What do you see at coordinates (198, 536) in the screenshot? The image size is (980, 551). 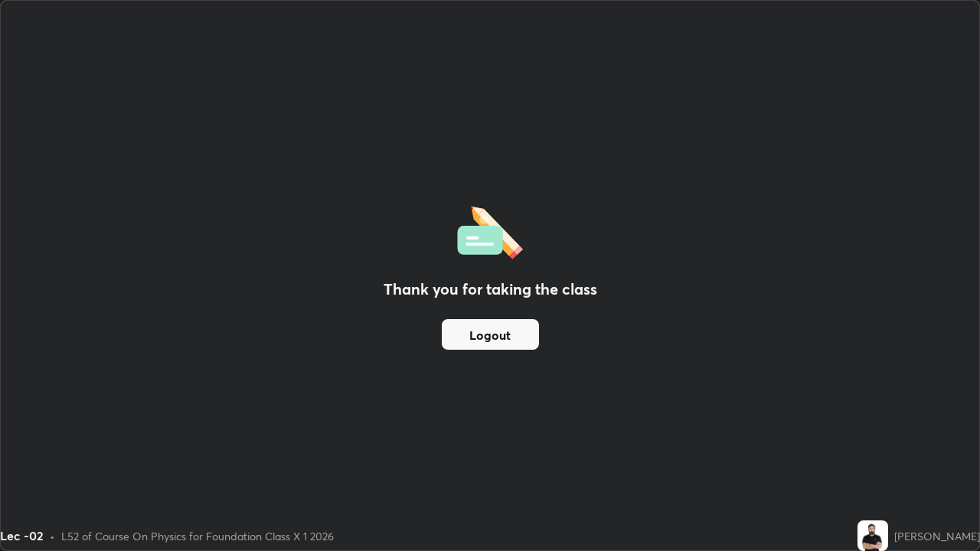 I see `div: L52 of Course On Physics for Foundation Class X 1 2026` at bounding box center [198, 536].